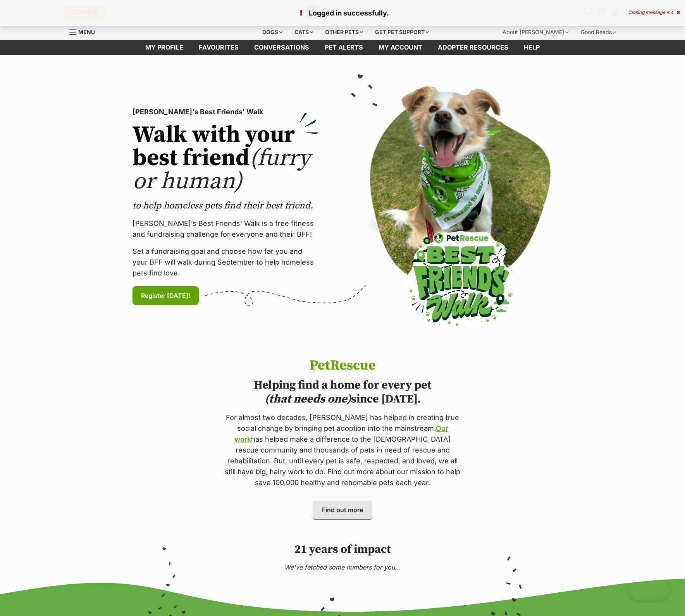 This screenshot has height=616, width=685. Describe the element at coordinates (225, 159) in the screenshot. I see `h2: Walk with your best friend` at that location.